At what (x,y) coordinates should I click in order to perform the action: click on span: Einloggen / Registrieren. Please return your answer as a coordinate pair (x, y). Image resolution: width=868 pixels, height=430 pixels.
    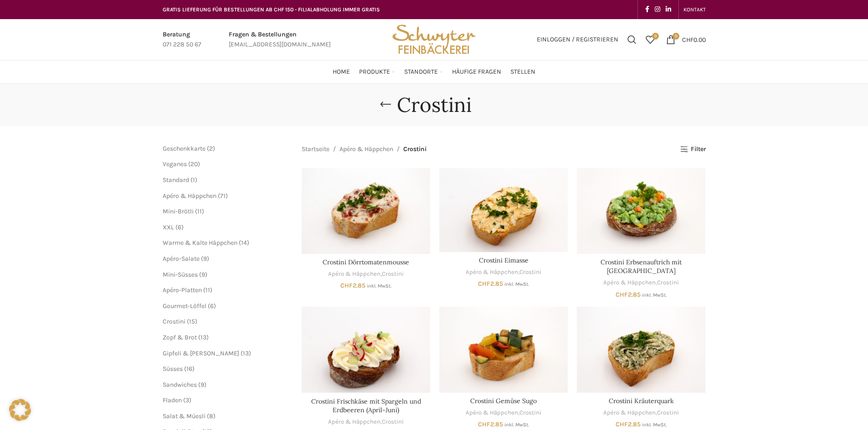
    Looking at the image, I should click on (577, 40).